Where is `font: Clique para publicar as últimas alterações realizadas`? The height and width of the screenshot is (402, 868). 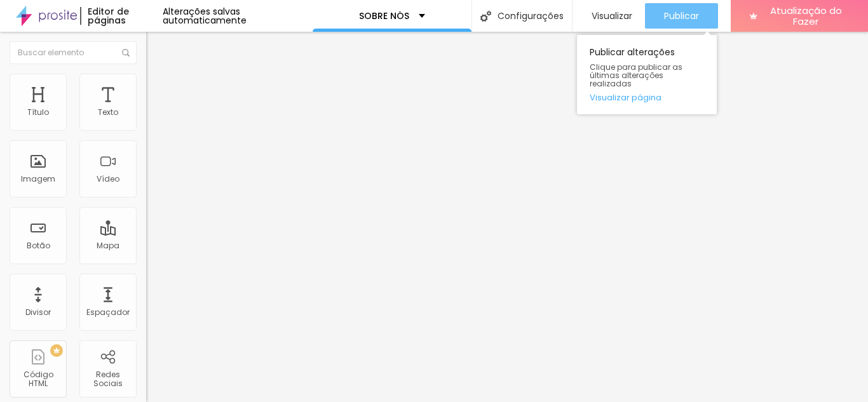 font: Clique para publicar as últimas alterações realizadas is located at coordinates (636, 75).